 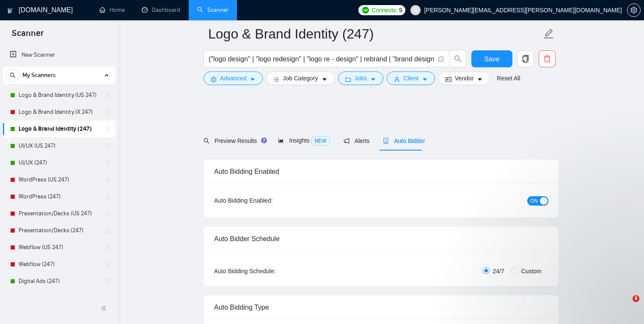 What do you see at coordinates (381, 307) in the screenshot?
I see `div: Auto Bidding Type` at bounding box center [381, 307].